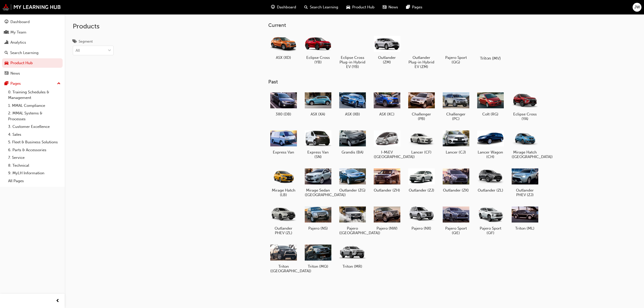 The image size is (644, 308). I want to click on span: news-icon, so click(384, 7).